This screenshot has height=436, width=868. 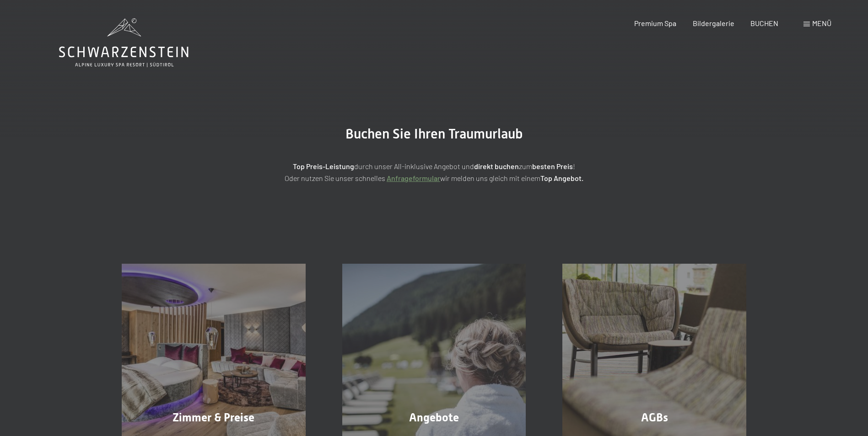 What do you see at coordinates (654, 417) in the screenshot?
I see `span: AGBs` at bounding box center [654, 417].